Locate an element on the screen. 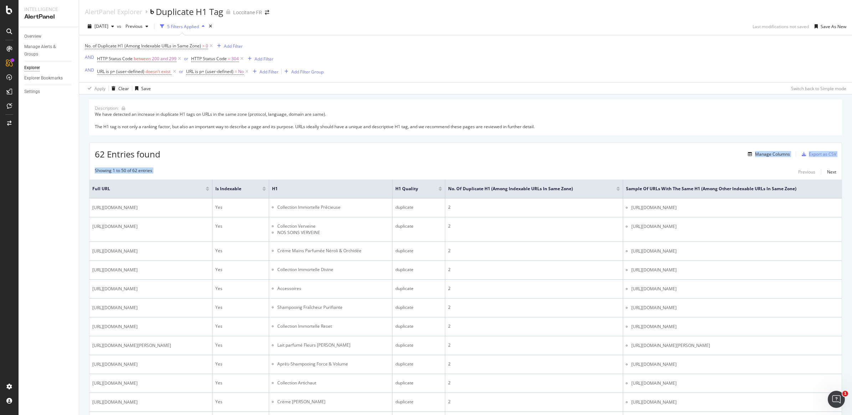 This screenshot has width=852, height=415. div: AlertPanel is located at coordinates (48, 17).